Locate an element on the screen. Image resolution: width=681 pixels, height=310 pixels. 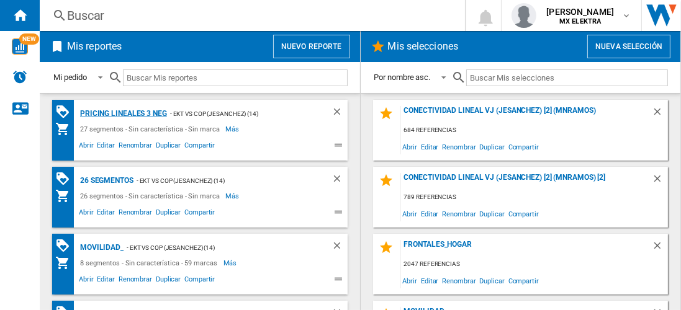
div: 789 referencias is located at coordinates (534, 197).